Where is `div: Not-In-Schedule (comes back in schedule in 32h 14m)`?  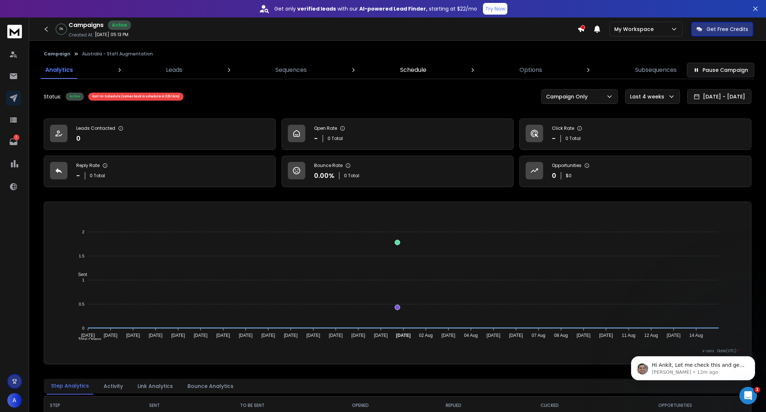 div: Not-In-Schedule (comes back in schedule in 32h 14m) is located at coordinates (136, 97).